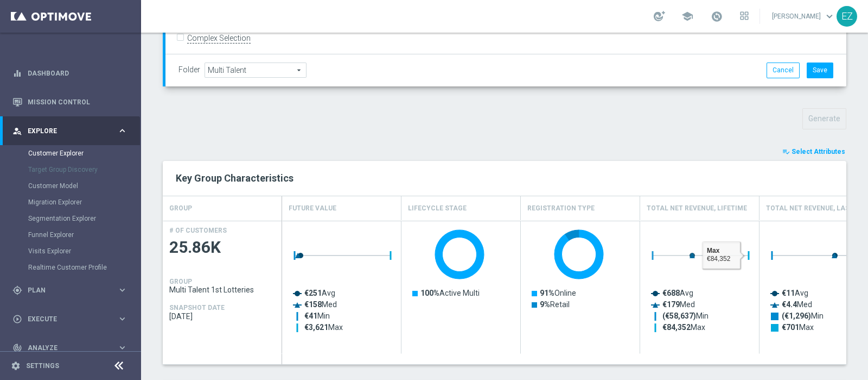 Image resolution: width=868 pixels, height=380 pixels. I want to click on div: Migration Explorer, so click(84, 202).